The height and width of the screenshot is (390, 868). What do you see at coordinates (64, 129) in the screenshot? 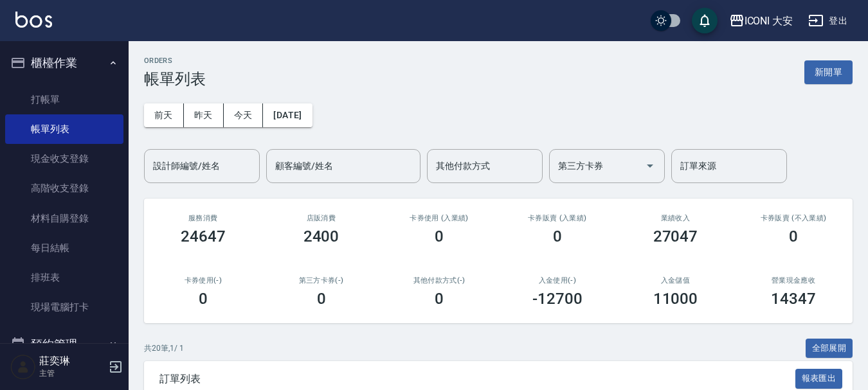
I see `a: 帳單列表` at bounding box center [64, 129].